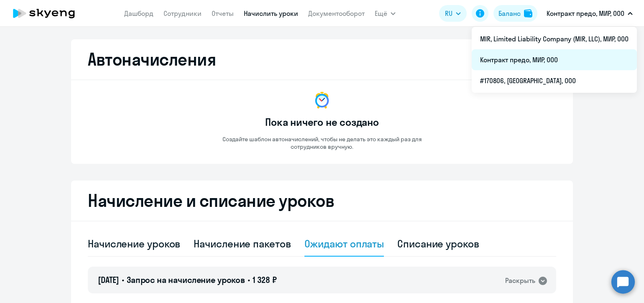 This screenshot has width=644, height=303. What do you see at coordinates (449, 13) in the screenshot?
I see `span: RU` at bounding box center [449, 13].